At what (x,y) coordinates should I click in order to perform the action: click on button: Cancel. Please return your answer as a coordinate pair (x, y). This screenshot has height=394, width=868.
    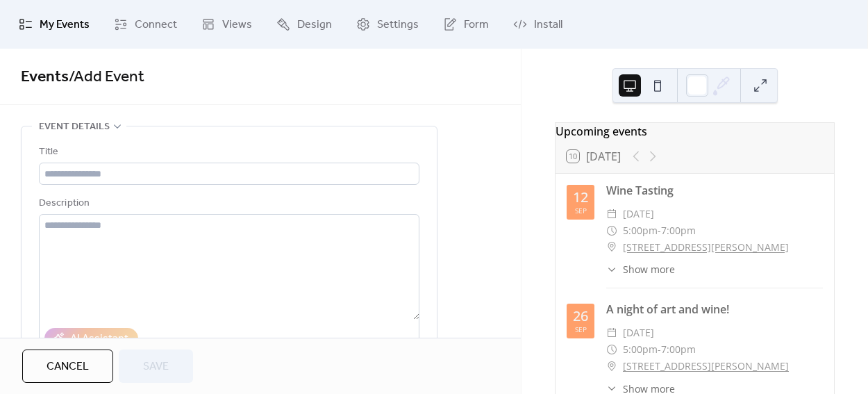
    Looking at the image, I should click on (67, 366).